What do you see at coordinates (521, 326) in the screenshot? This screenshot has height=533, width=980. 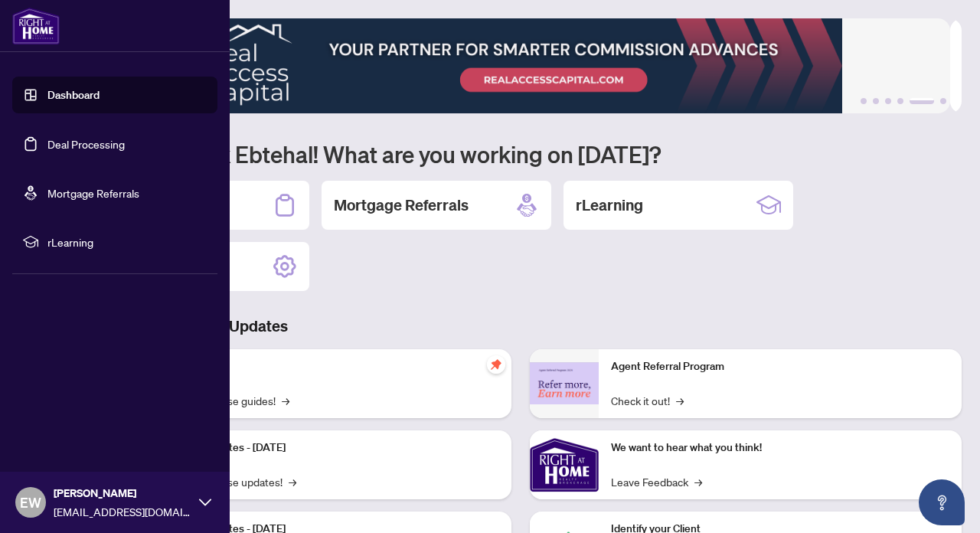 I see `h3: Brokerage & Industry Updates` at bounding box center [521, 326].